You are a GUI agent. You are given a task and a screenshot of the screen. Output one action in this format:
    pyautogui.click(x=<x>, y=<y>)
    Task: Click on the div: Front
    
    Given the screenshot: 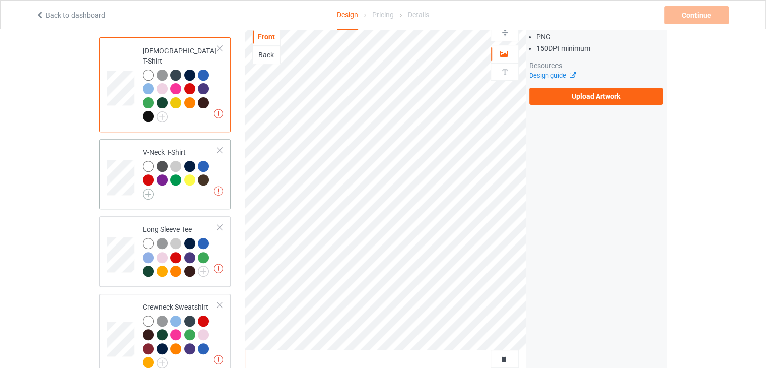 What is the action you would take?
    pyautogui.click(x=267, y=37)
    